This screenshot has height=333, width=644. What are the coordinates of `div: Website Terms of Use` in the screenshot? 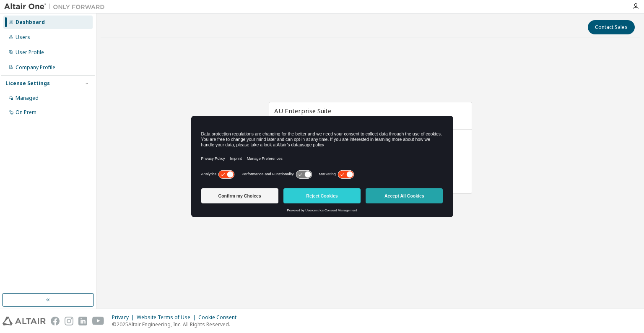 It's located at (167, 317).